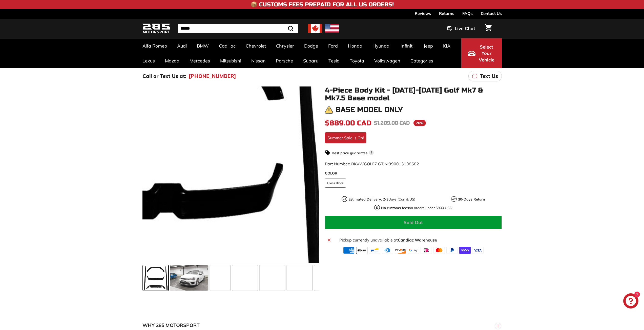 This screenshot has height=330, width=644. I want to click on a: Infiniti, so click(407, 46).